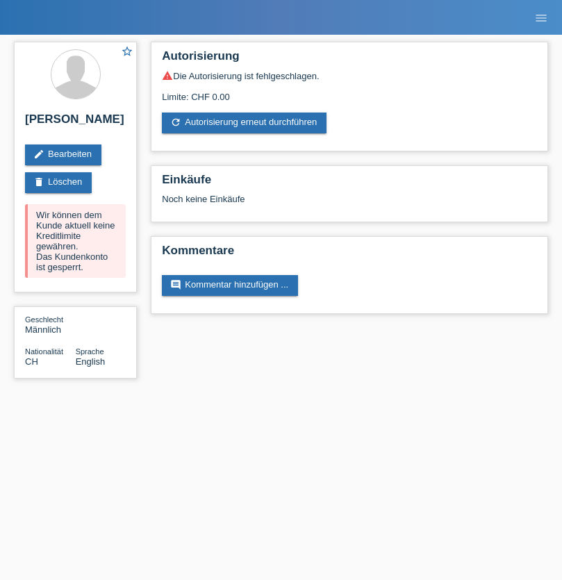 The width and height of the screenshot is (562, 580). I want to click on div: Noch keine Einkäufe, so click(350, 204).